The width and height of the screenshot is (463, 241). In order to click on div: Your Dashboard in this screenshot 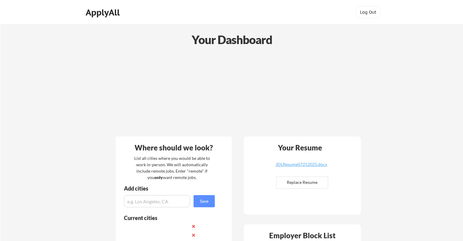, I will do `click(232, 40)`.